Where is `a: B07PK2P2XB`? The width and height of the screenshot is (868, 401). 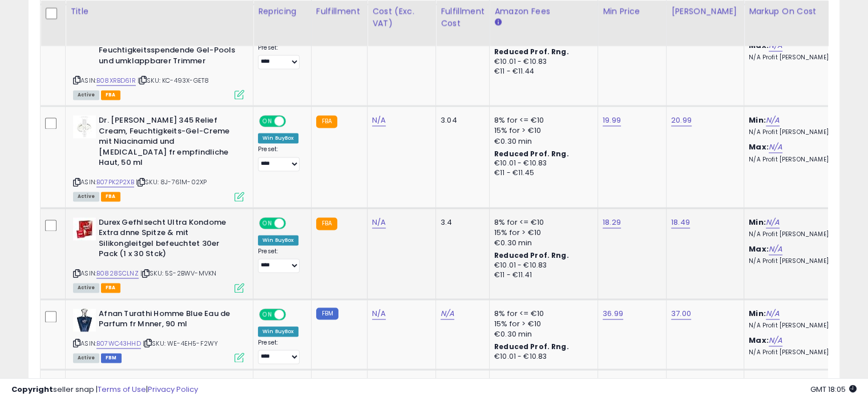
a: B07PK2P2XB is located at coordinates (115, 182).